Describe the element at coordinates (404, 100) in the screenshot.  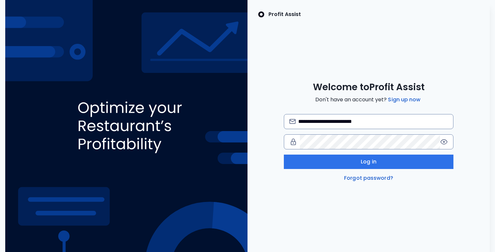
I see `a: Sign up now` at that location.